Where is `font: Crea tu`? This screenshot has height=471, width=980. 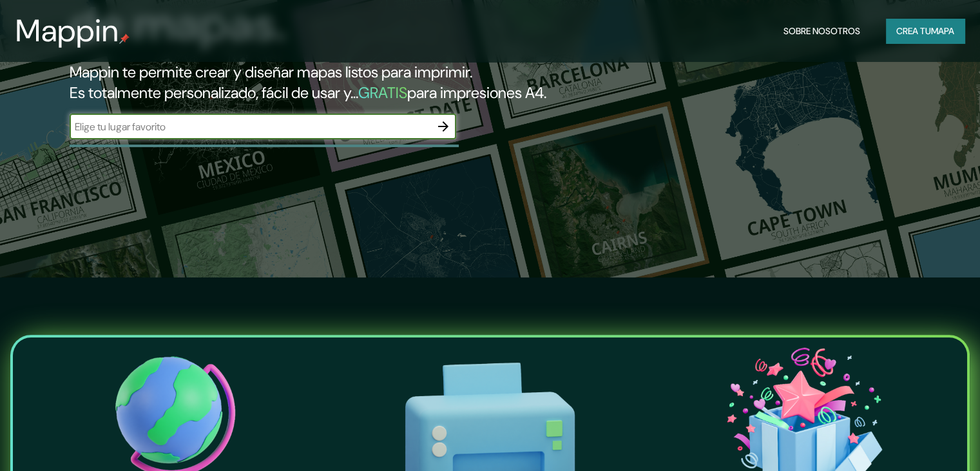 font: Crea tu is located at coordinates (914, 31).